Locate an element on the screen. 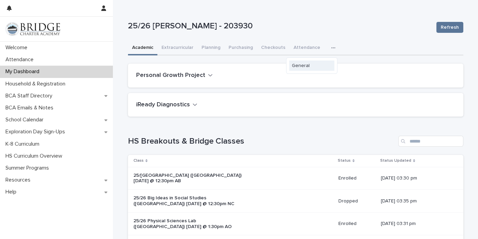 The width and height of the screenshot is (478, 239). p: Household & Registration is located at coordinates (37, 84).